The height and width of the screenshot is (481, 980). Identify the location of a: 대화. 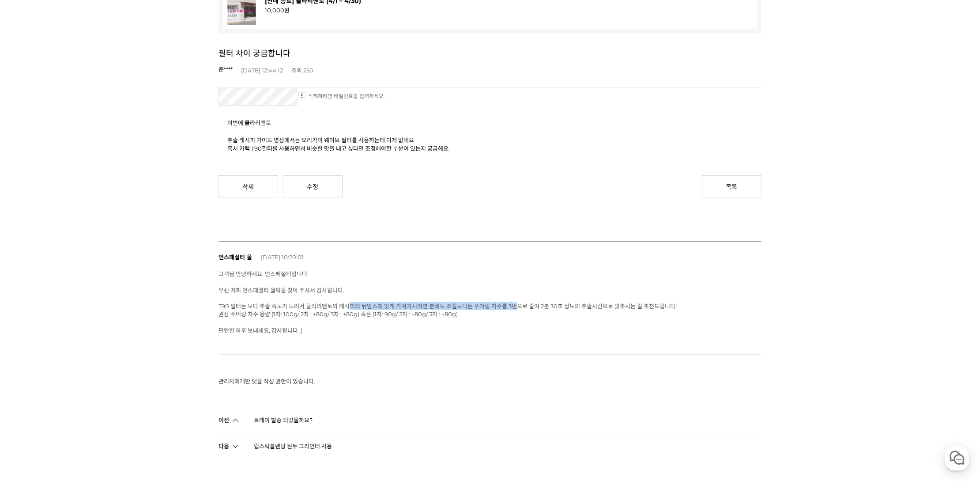
(86, 291).